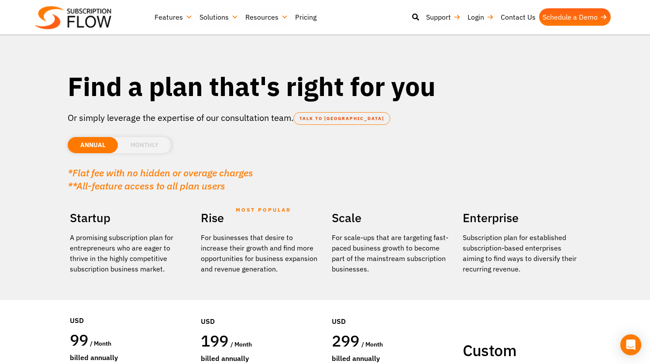 Image resolution: width=650 pixels, height=364 pixels. I want to click on a: Solutions, so click(219, 17).